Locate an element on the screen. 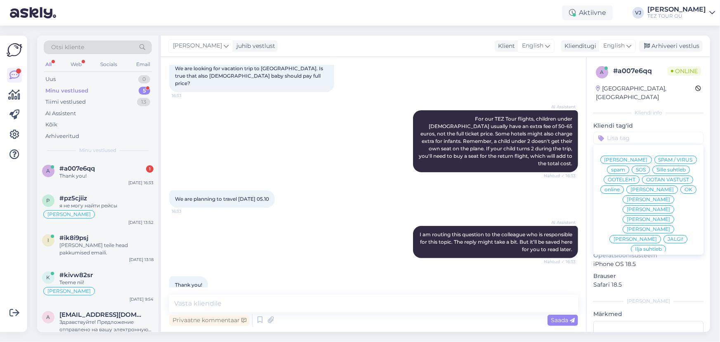  span: #a007e6qq is located at coordinates (77, 168).